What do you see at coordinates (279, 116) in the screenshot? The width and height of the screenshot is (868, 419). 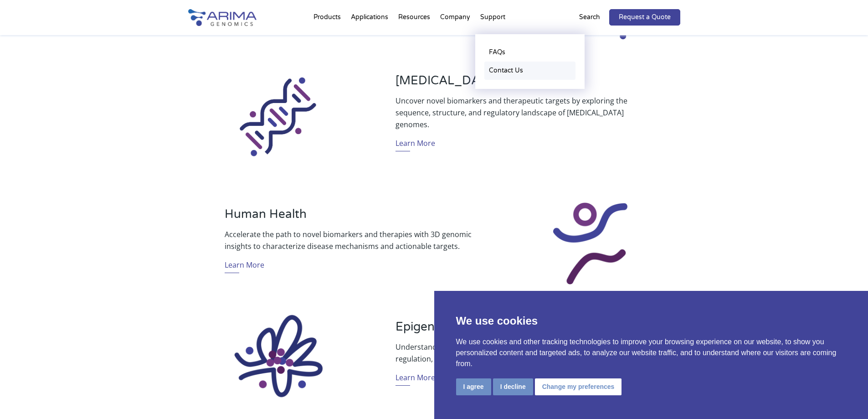 I see `img: Sequencing_Icon_Arima Genomics` at bounding box center [279, 116].